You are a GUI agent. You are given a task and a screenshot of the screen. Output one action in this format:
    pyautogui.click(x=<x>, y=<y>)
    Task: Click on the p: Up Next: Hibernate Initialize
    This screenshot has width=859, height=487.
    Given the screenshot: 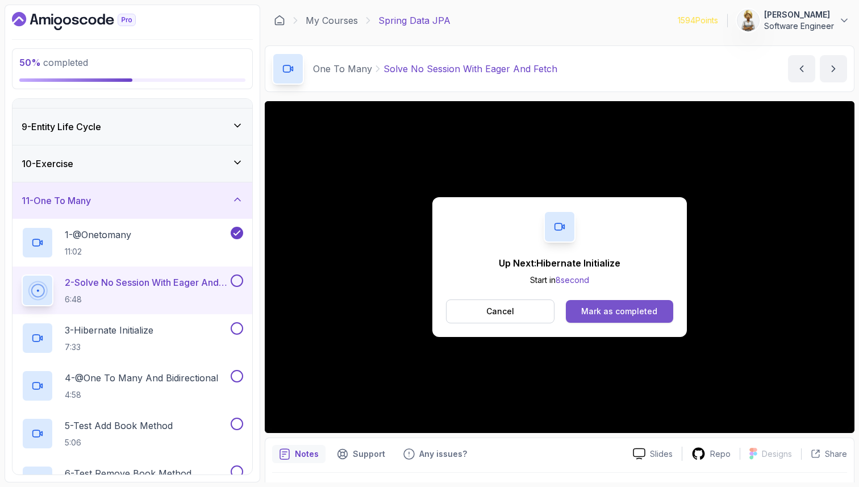 What is the action you would take?
    pyautogui.click(x=560, y=263)
    